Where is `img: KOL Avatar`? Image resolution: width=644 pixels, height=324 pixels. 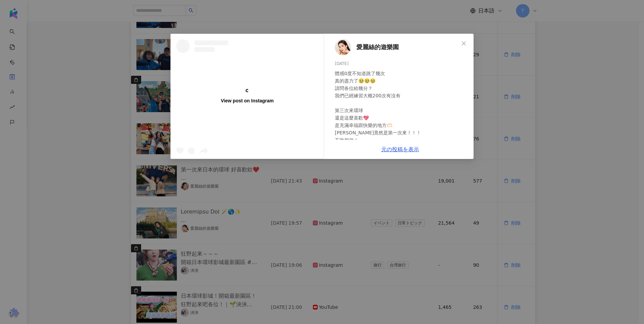
img: KOL Avatar is located at coordinates (343, 47).